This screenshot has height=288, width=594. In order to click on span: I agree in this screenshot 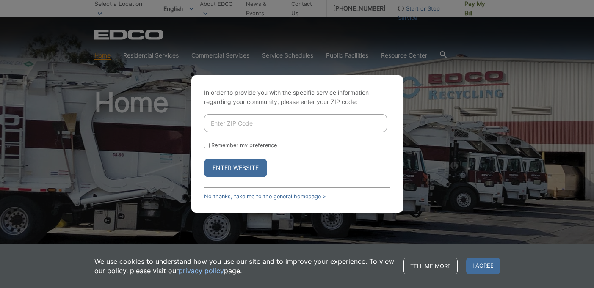, I will do `click(483, 266)`.